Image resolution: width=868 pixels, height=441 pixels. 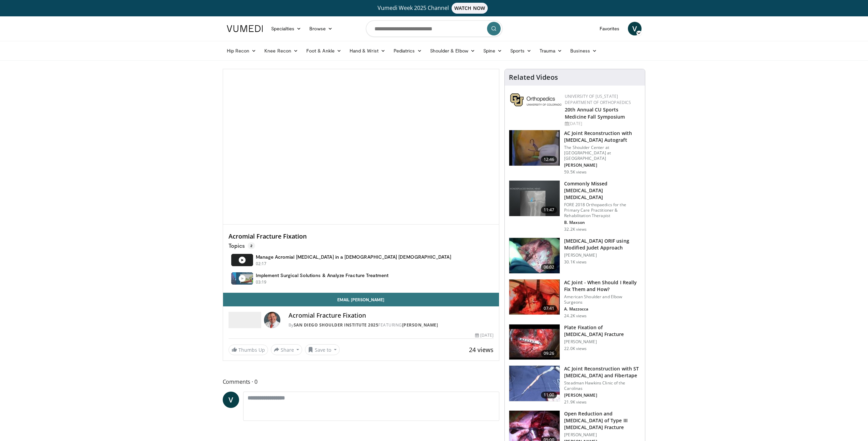 What do you see at coordinates (368, 51) in the screenshot?
I see `a: Hand & Wrist` at bounding box center [368, 51].